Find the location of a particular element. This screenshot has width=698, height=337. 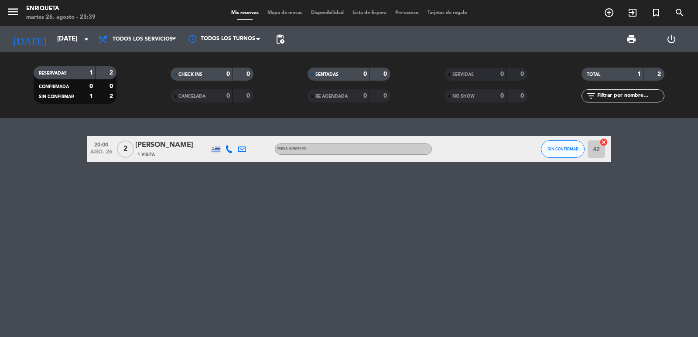

span: SENTADAS is located at coordinates (327, 75).